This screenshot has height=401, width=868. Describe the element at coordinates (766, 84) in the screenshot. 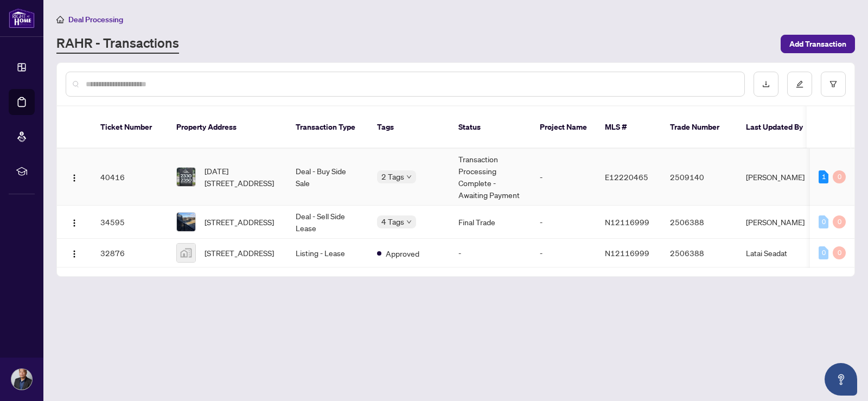

I see `button: download` at that location.